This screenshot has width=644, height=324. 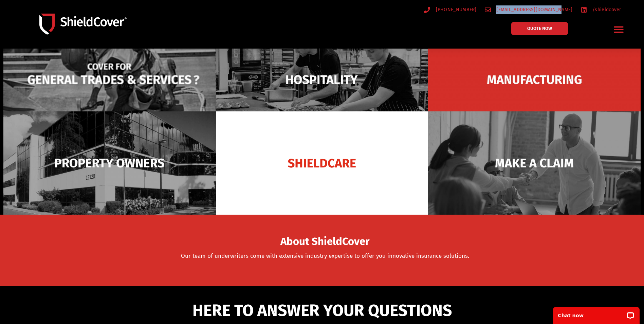 I want to click on div: Menu Toggle, so click(x=619, y=29).